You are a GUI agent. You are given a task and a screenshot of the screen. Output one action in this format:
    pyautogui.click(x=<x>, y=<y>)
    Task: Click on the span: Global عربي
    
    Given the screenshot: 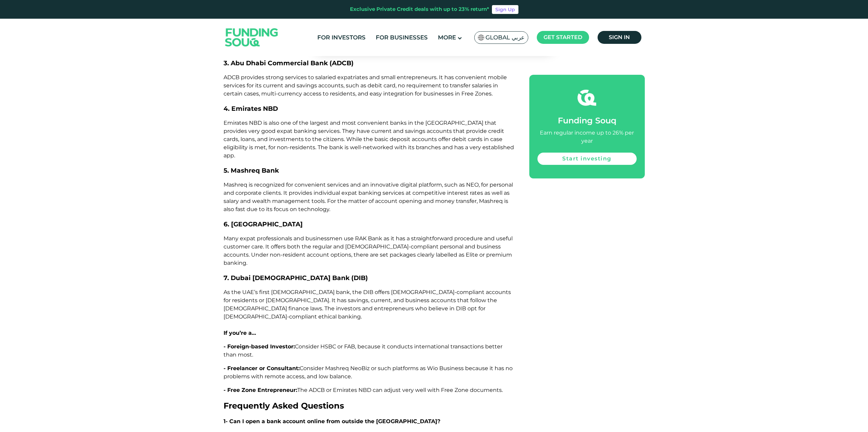 What is the action you would take?
    pyautogui.click(x=504, y=37)
    